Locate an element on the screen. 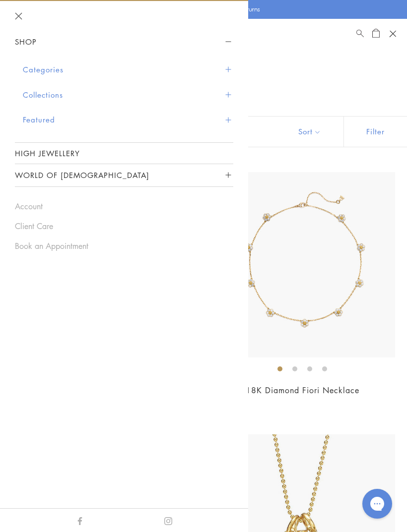 Image resolution: width=407 pixels, height=532 pixels. a: Open Shopping Bag is located at coordinates (376, 34).